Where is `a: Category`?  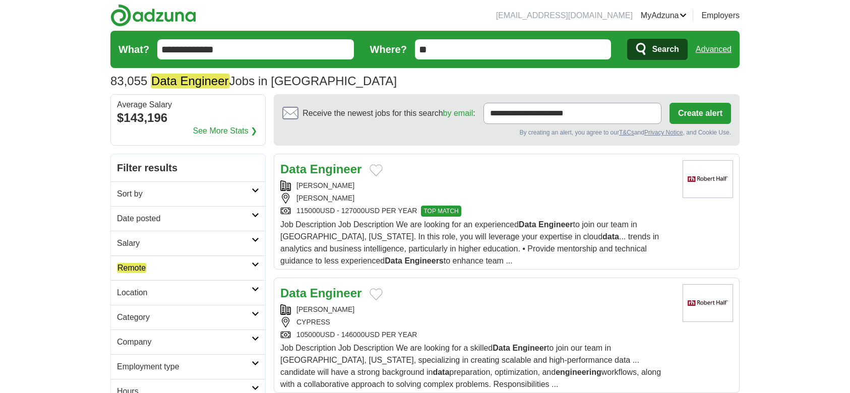 a: Category is located at coordinates (188, 317).